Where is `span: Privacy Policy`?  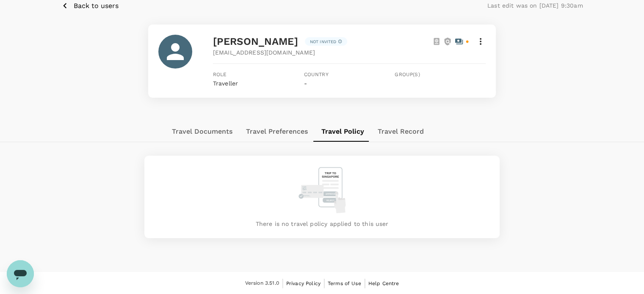 span: Privacy Policy is located at coordinates (303, 283).